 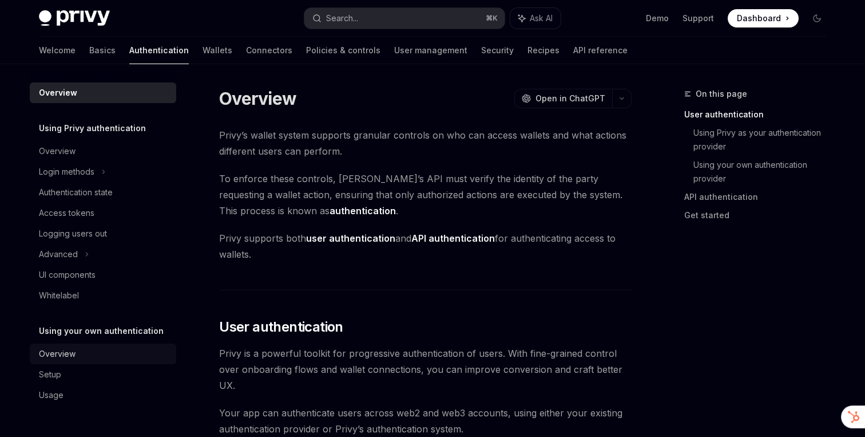 What do you see at coordinates (760, 215) in the screenshot?
I see `a: Get started` at bounding box center [760, 215].